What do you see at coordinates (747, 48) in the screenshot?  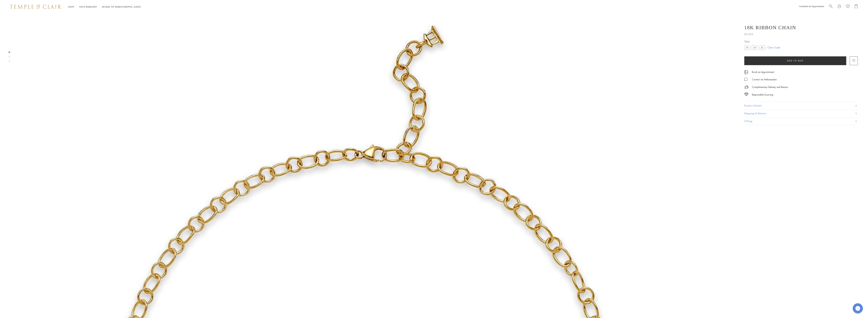 I see `label: 18"` at bounding box center [747, 48].